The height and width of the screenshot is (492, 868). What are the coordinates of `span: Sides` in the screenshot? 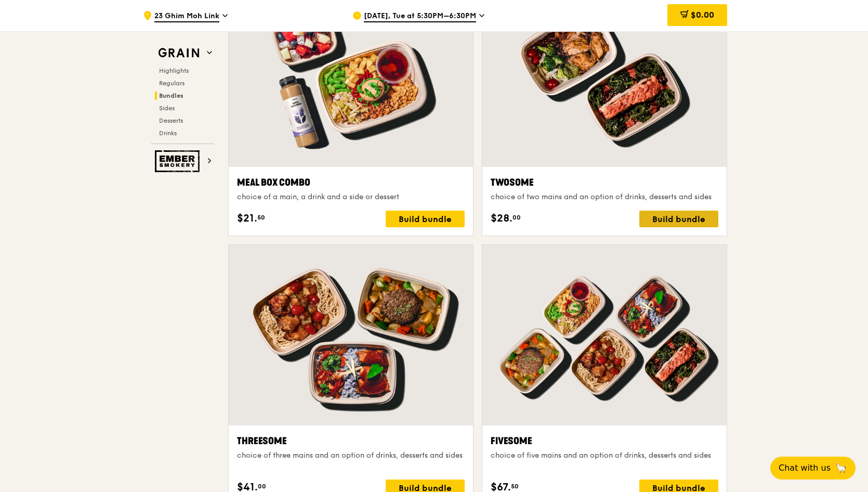 It's located at (167, 108).